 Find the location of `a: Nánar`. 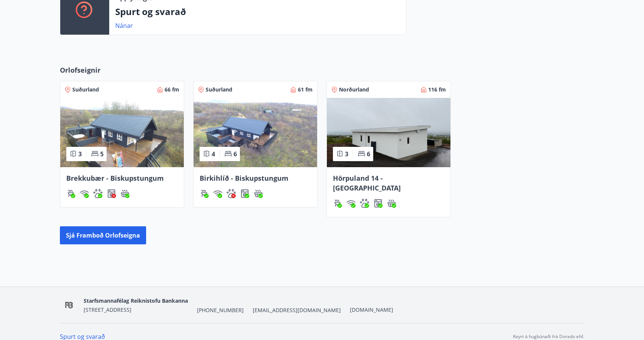

a: Nánar is located at coordinates (124, 25).